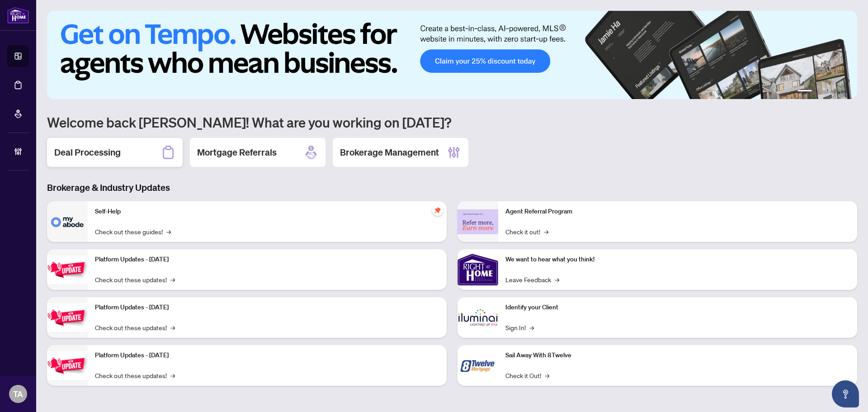  I want to click on a: Check it Out!→, so click(527, 375).